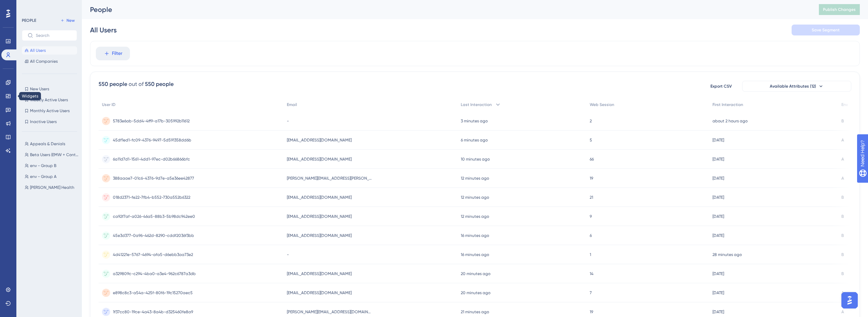  Describe the element at coordinates (40, 89) in the screenshot. I see `span: New Users` at that location.